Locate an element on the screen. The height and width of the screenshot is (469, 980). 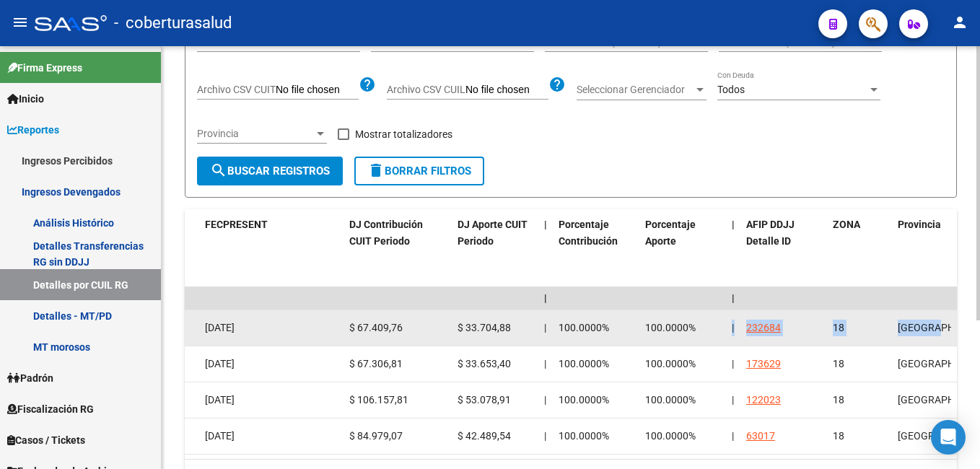
mat-icon: person is located at coordinates (960, 23).